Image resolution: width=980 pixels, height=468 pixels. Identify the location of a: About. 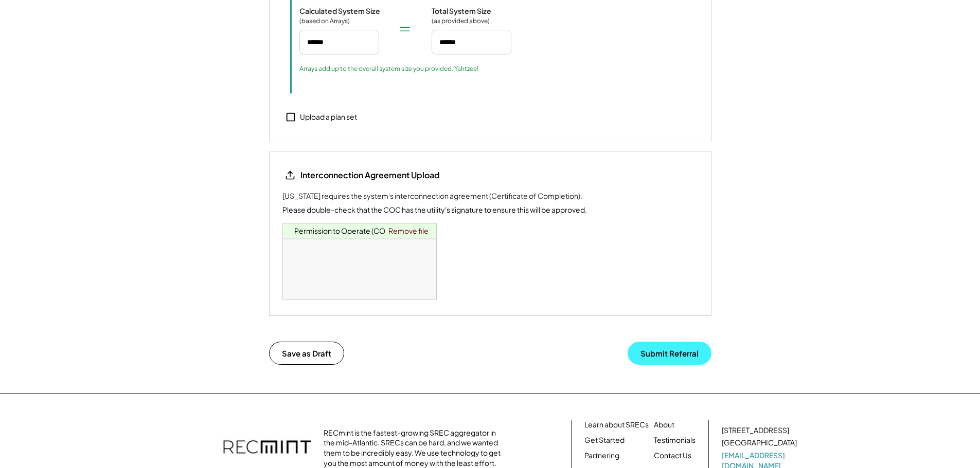
(664, 425).